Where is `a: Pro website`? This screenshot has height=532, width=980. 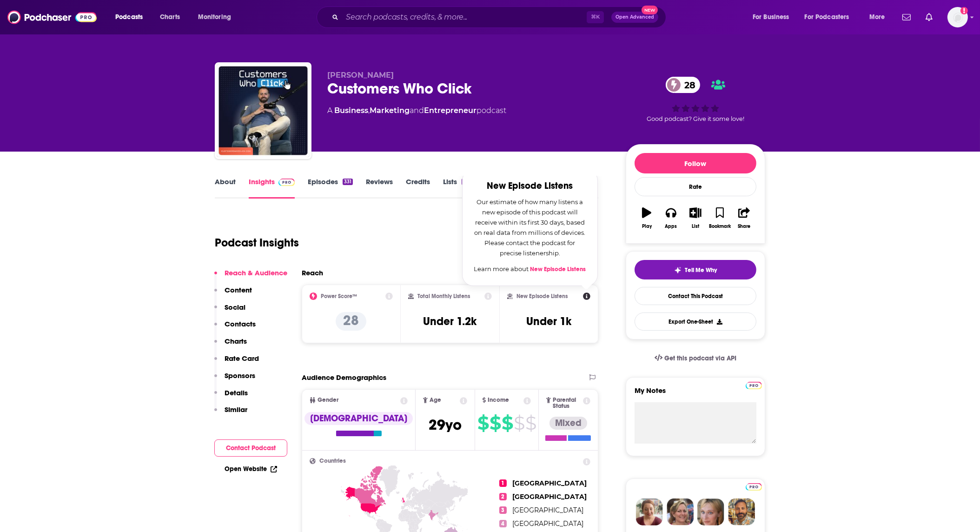
a: Pro website is located at coordinates (754, 486).